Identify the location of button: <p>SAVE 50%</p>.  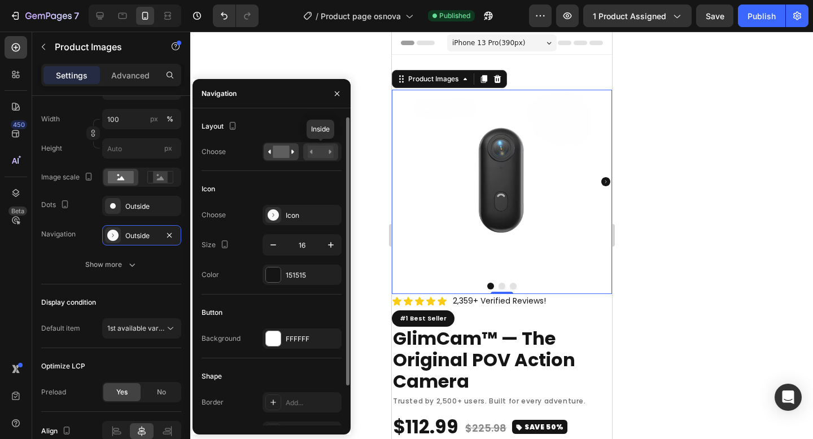
(148, 395).